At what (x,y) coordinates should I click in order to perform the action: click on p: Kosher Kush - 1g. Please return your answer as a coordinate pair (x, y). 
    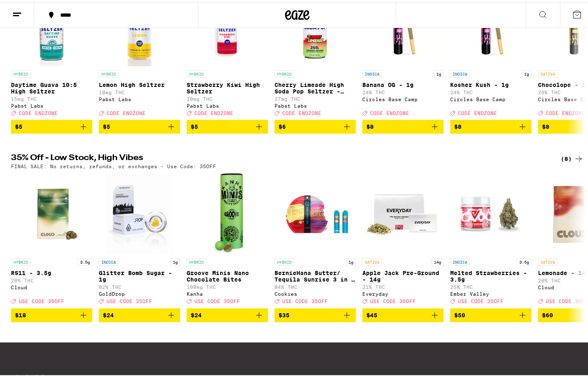
    Looking at the image, I should click on (491, 83).